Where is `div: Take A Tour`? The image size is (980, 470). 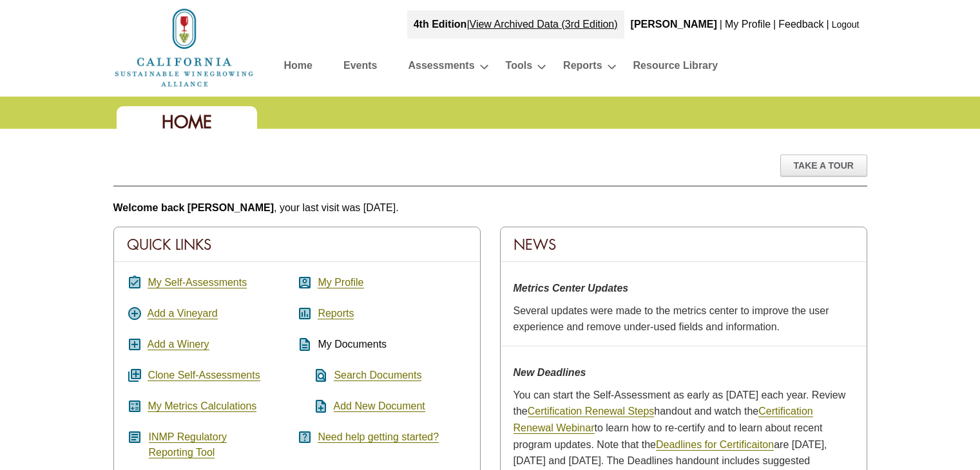 div: Take A Tour is located at coordinates (823, 166).